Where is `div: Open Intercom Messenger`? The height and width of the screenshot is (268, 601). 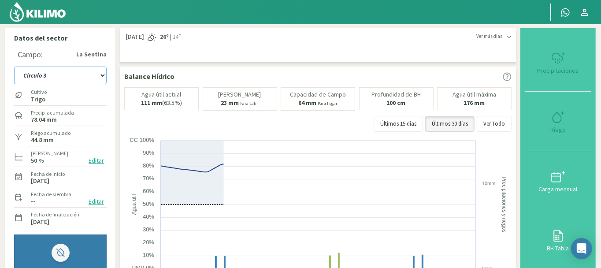
div: Open Intercom Messenger is located at coordinates (581, 248).